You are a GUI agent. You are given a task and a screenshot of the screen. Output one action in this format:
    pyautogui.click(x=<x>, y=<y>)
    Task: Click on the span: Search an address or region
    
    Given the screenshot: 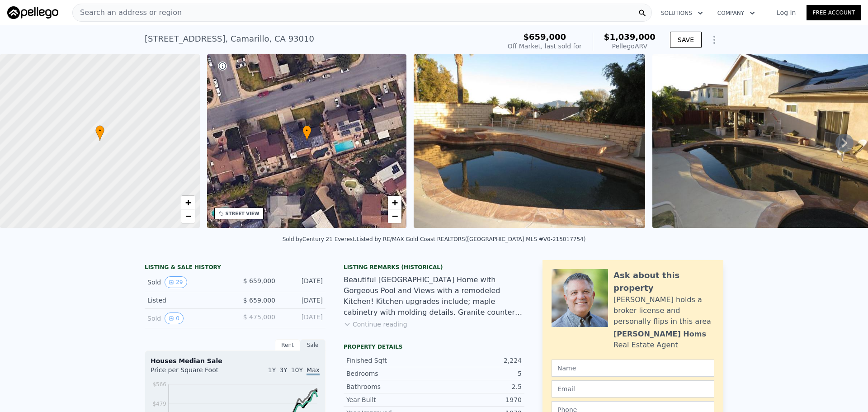 What is the action you would take?
    pyautogui.click(x=127, y=13)
    